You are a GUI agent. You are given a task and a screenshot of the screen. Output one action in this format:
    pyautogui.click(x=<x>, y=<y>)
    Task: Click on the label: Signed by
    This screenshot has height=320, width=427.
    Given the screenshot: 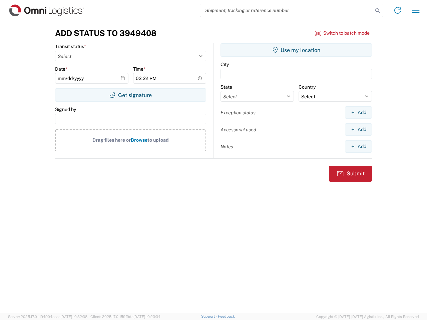 What is the action you would take?
    pyautogui.click(x=65, y=109)
    